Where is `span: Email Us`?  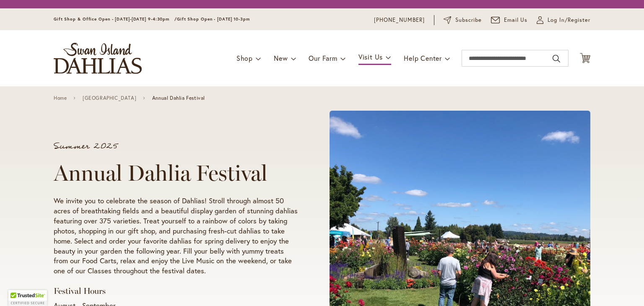
span: Email Us is located at coordinates (516, 20).